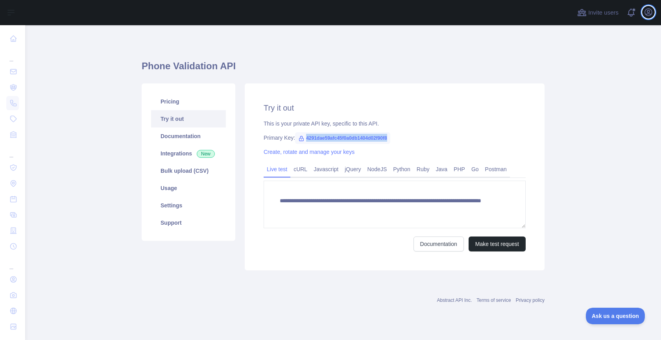 The width and height of the screenshot is (661, 340). Describe the element at coordinates (402, 169) in the screenshot. I see `a: Python` at that location.